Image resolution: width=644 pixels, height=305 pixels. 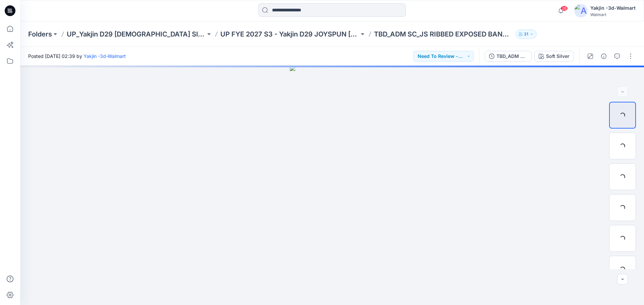 What do you see at coordinates (332, 185) in the screenshot?
I see `img: eyJhbGciOiJIUzI1NiIsImtpZCI6IjAiLCJzbHQiOiJzZXMiLCJ0eXAiOiJKV1QifQ.eyJkYXRhIjp7InR5cGUiOiJzdG9yYW...` at bounding box center [332, 185].